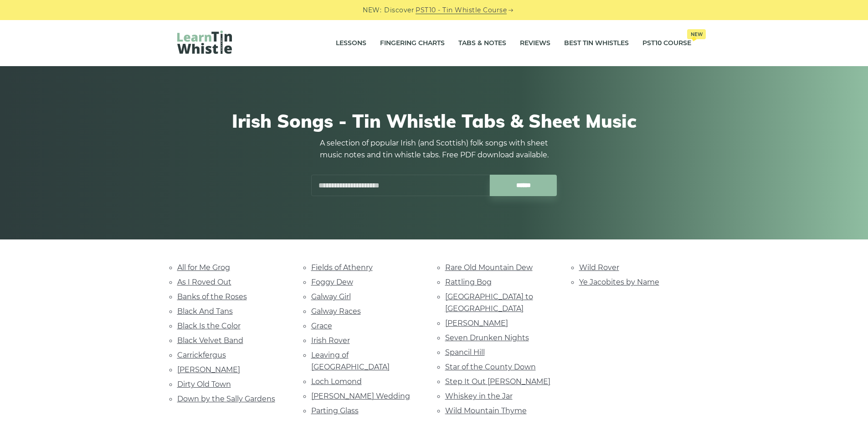  What do you see at coordinates (201, 355) in the screenshot?
I see `a: Carrickfergus` at bounding box center [201, 355].